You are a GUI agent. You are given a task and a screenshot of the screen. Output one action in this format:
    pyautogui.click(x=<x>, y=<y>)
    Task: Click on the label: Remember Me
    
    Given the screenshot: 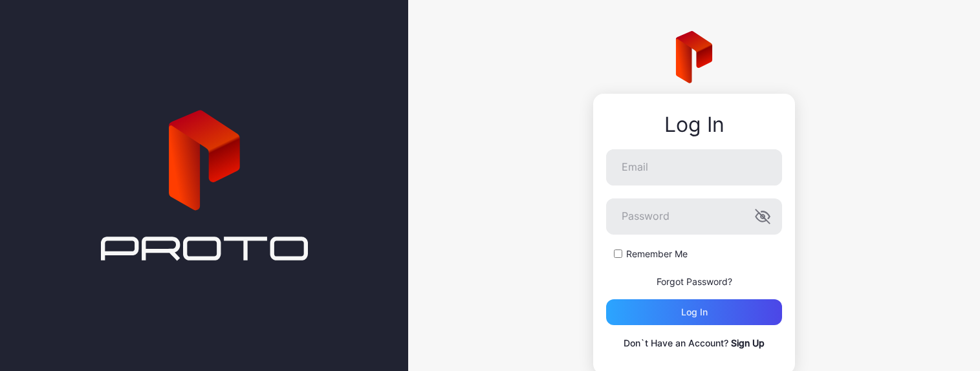 What is the action you would take?
    pyautogui.click(x=656, y=254)
    